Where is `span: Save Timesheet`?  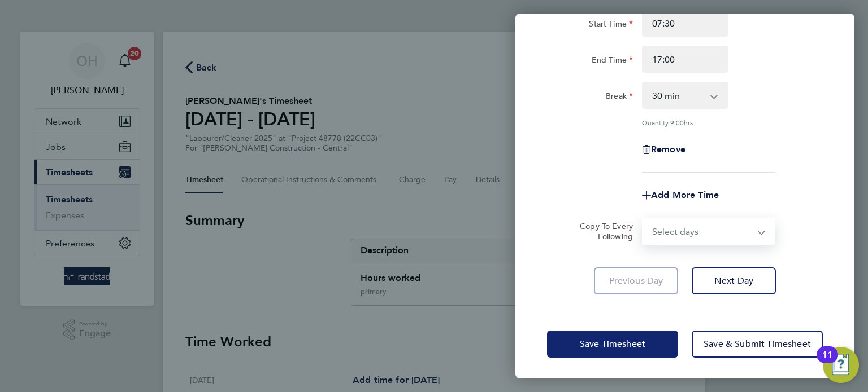
span: Save Timesheet is located at coordinates (612, 344).